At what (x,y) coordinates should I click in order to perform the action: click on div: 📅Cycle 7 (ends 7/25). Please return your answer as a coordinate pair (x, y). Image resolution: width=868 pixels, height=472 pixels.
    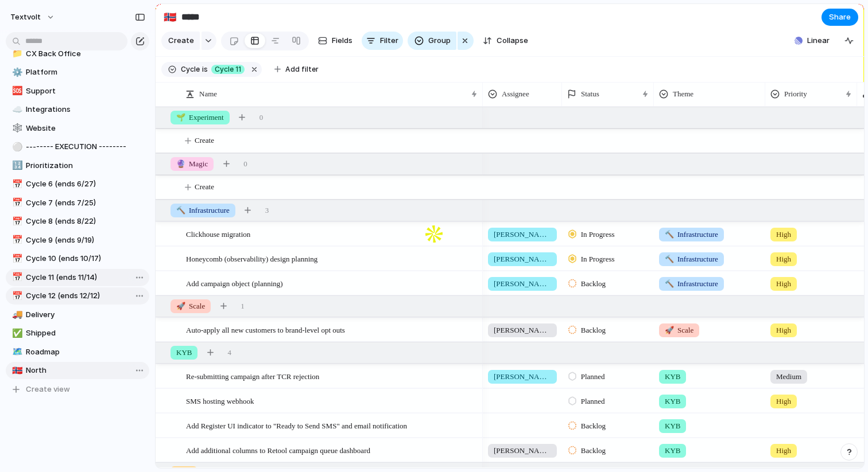
    Looking at the image, I should click on (77, 203).